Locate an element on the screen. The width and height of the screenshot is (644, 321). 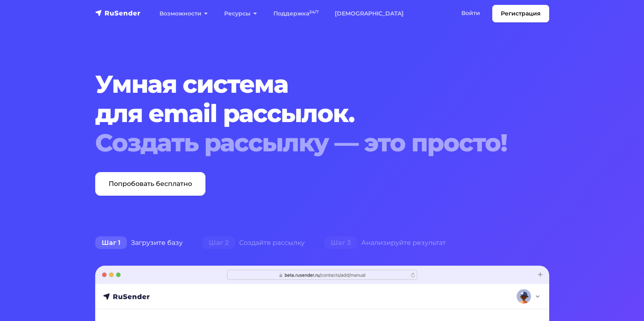
span: Шаг 3 is located at coordinates (341, 243).